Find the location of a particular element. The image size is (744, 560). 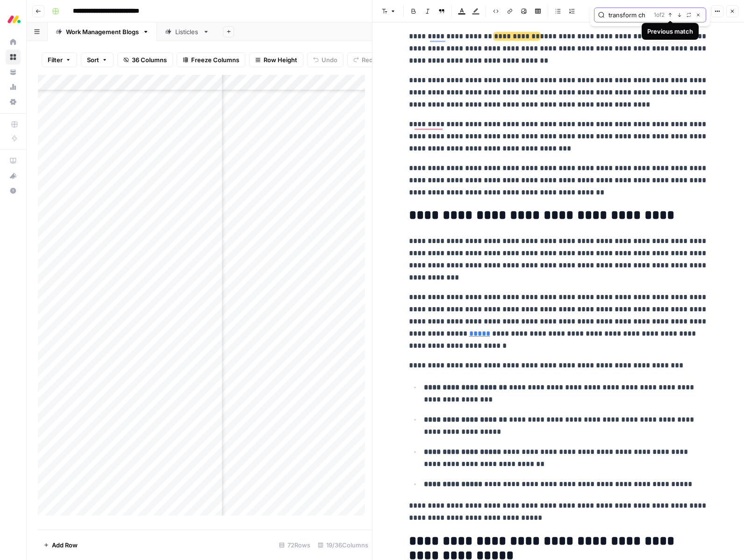

a: Listicles is located at coordinates (187, 32).